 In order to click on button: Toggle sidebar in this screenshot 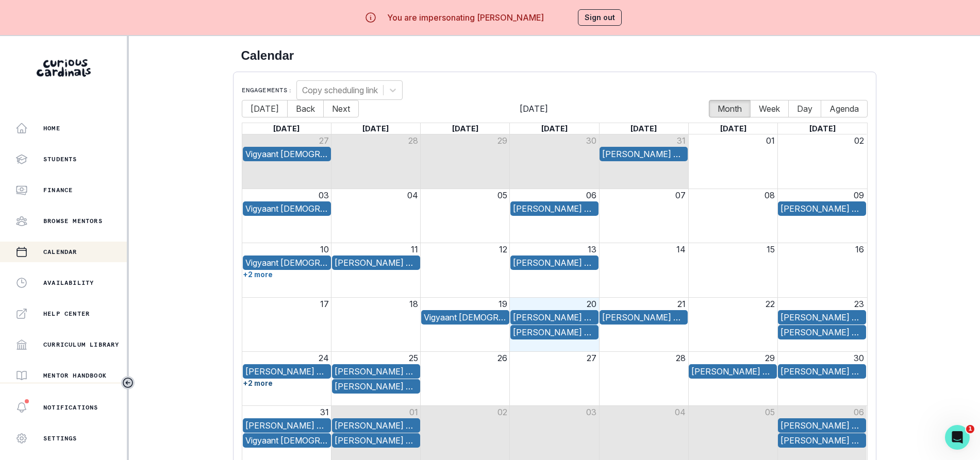, I will do `click(128, 383)`.